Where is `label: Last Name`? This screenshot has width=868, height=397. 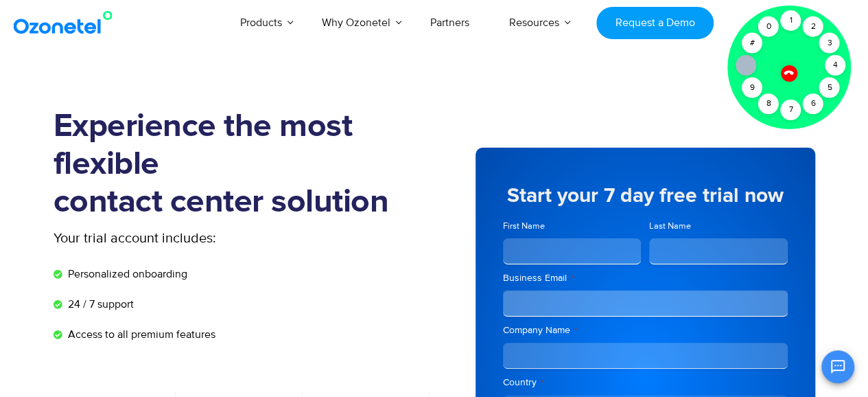 label: Last Name is located at coordinates (718, 226).